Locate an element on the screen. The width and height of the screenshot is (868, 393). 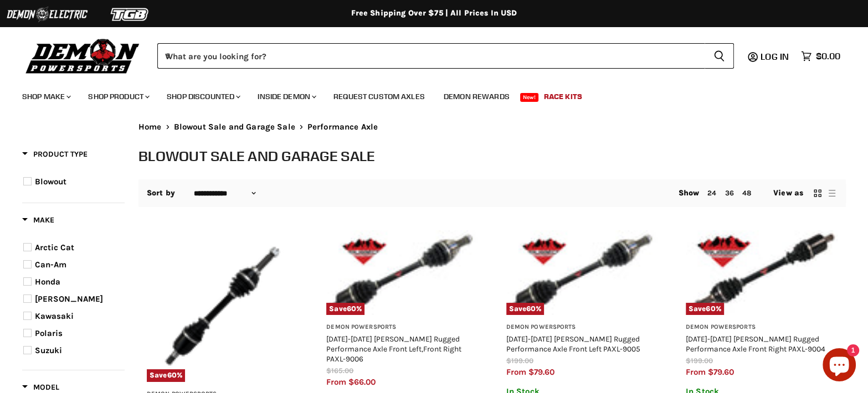
button: grid view is located at coordinates (818, 194).